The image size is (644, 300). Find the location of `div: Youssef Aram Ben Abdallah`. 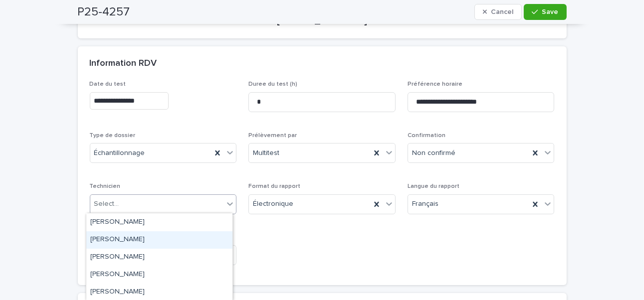

div: Youssef Aram Ben Abdallah is located at coordinates (159, 257).